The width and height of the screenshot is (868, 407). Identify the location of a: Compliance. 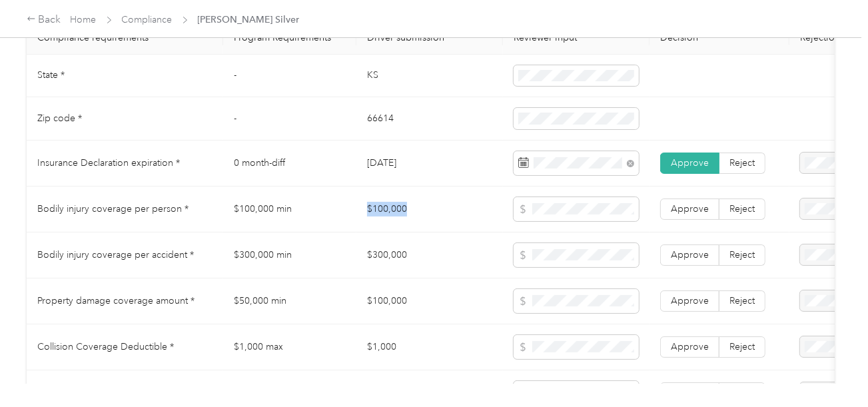
(148, 19).